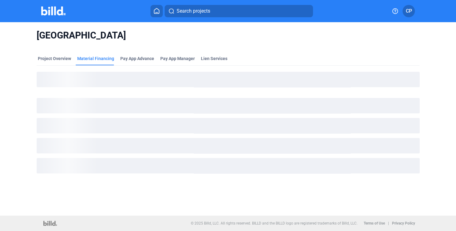 The height and width of the screenshot is (231, 456). I want to click on b: Terms of Use, so click(374, 223).